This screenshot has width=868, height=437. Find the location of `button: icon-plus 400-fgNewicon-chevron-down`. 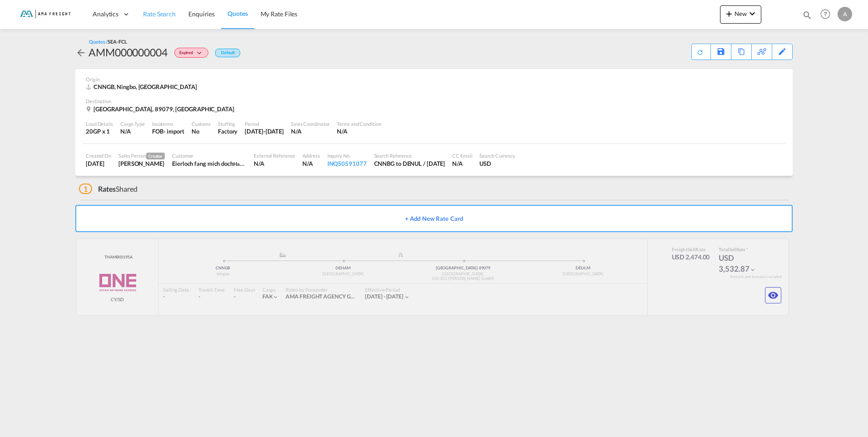

button: icon-plus 400-fgNewicon-chevron-down is located at coordinates (740, 15).